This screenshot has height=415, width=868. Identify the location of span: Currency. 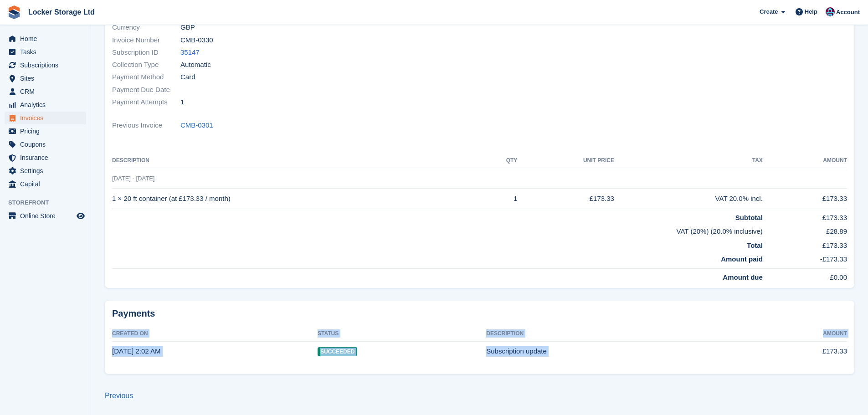
(146, 27).